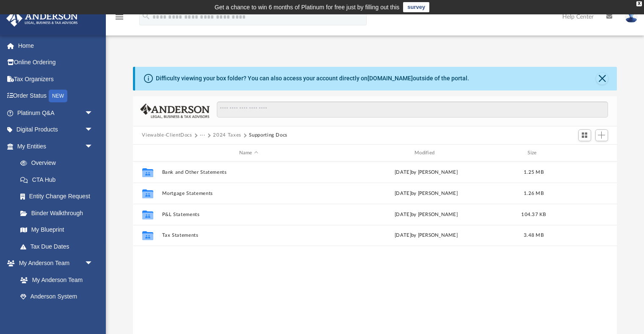 Image resolution: width=644 pixels, height=334 pixels. I want to click on img: User Pic, so click(631, 16).